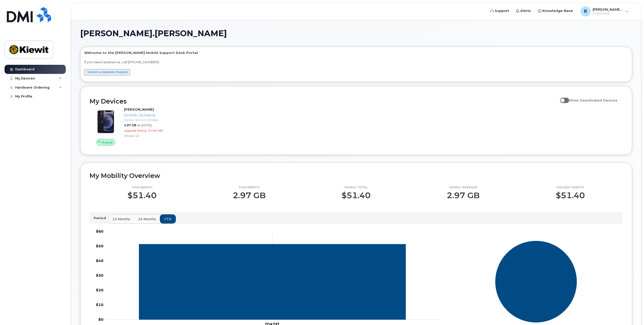  I want to click on img: iPhone_12.jpg, so click(106, 122).